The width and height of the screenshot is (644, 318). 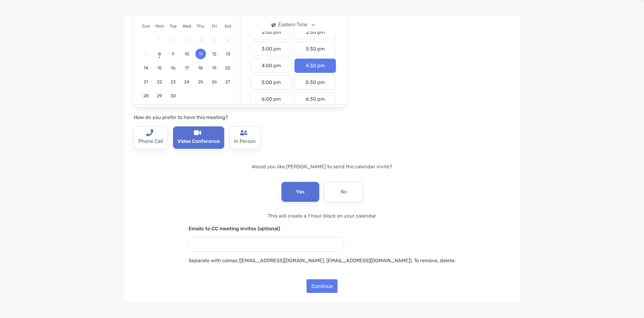 I want to click on span: 28, so click(x=146, y=96).